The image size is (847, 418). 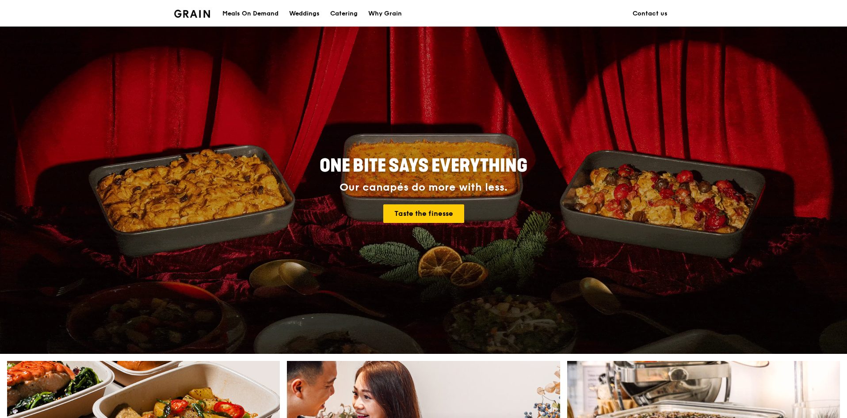 I want to click on a: Why Grain, so click(x=385, y=14).